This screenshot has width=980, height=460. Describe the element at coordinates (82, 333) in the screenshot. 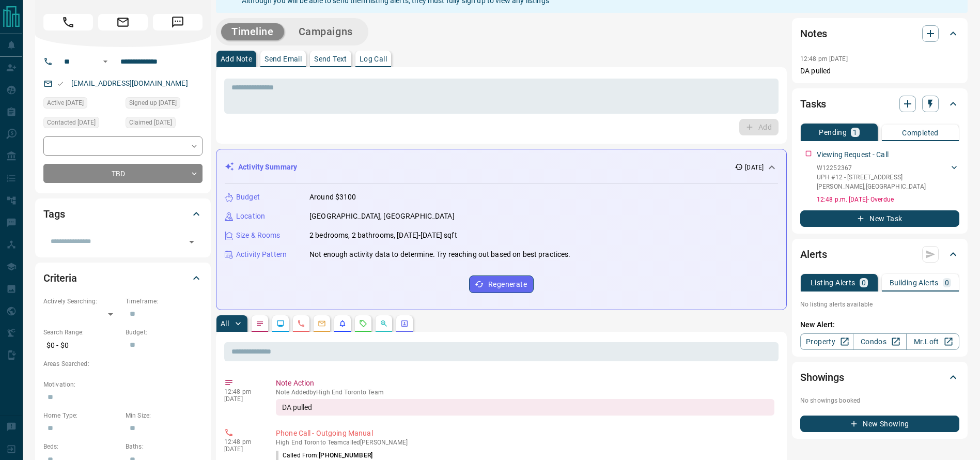

I see `p: Search Range:` at that location.